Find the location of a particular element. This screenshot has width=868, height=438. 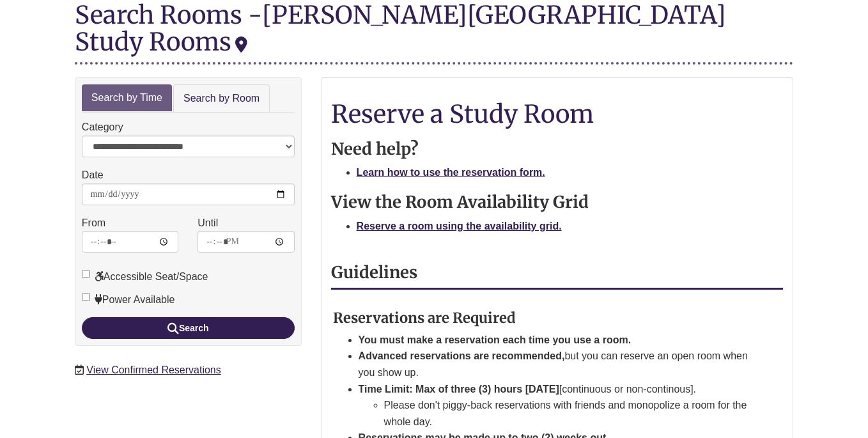

div: Search Rooms - is located at coordinates (434, 33).